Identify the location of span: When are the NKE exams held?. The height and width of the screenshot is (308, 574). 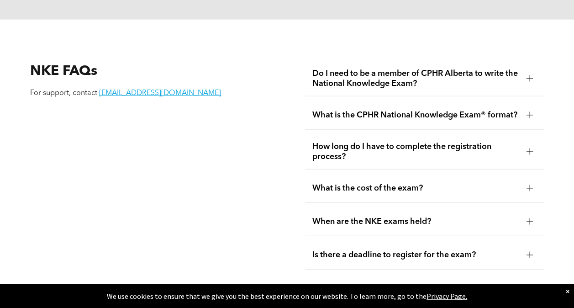
(416, 222).